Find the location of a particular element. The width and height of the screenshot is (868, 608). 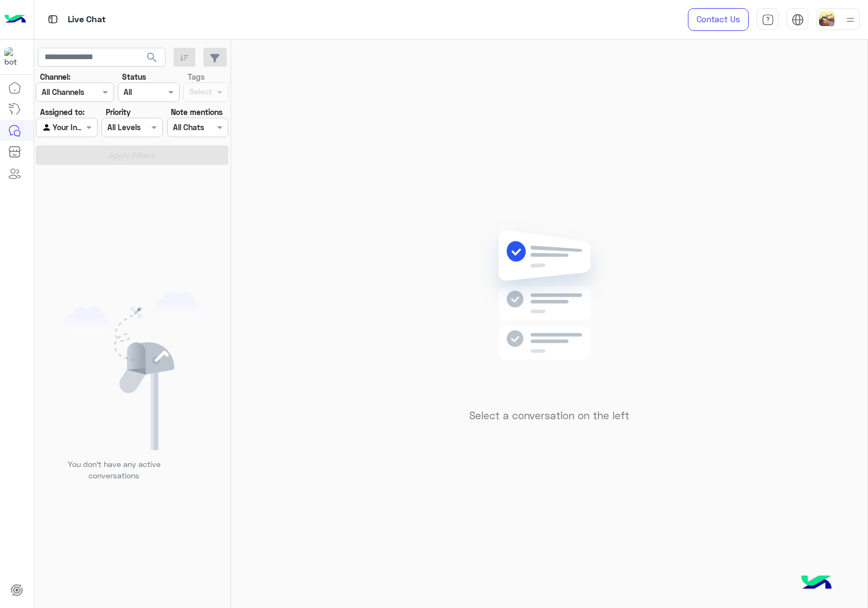

img: userImage is located at coordinates (826, 18).